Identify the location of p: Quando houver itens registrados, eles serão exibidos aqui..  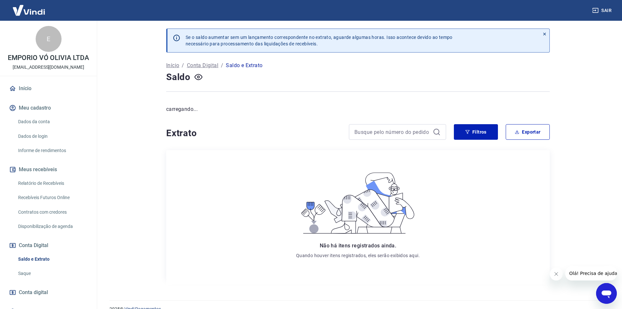
(358, 255).